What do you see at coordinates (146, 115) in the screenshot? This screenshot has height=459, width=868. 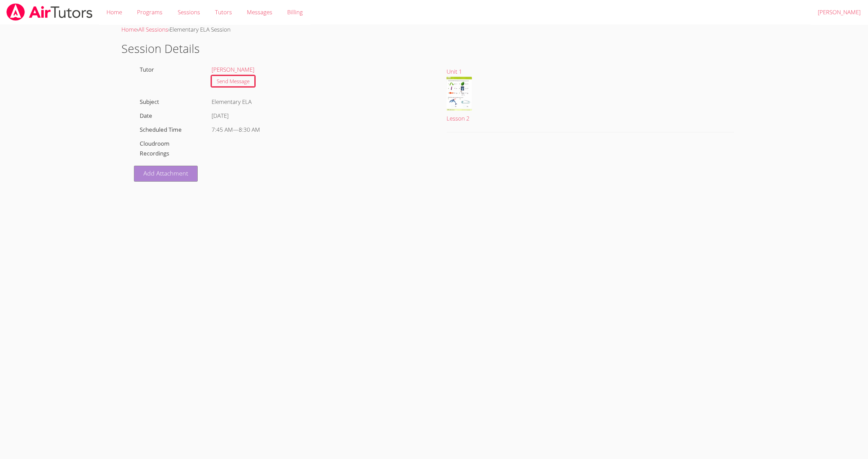 I see `label: Date` at bounding box center [146, 115].